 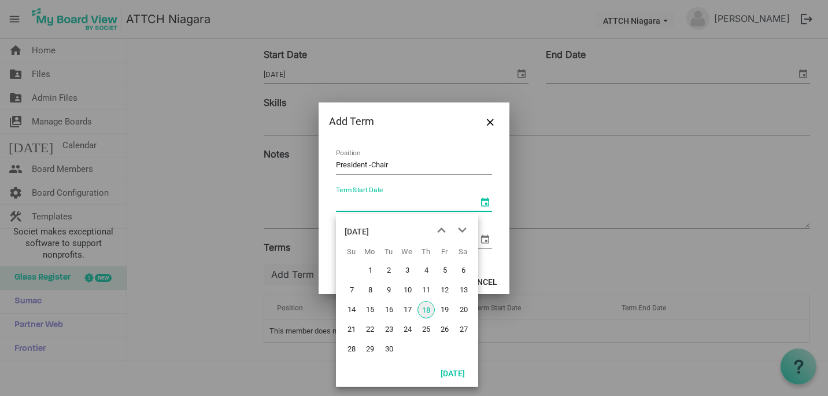 I want to click on span: Sunday, September 7, 2025, so click(x=352, y=290).